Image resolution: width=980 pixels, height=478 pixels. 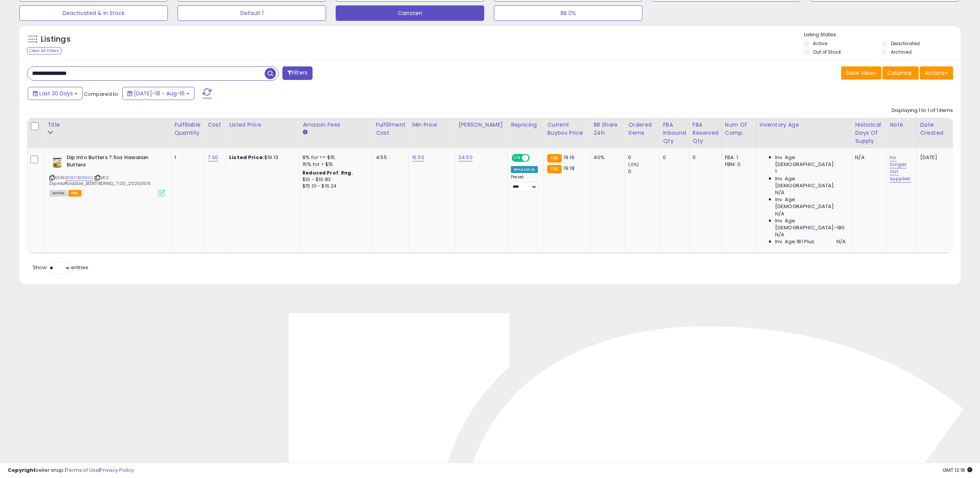 I want to click on div: Date Created, so click(x=936, y=129).